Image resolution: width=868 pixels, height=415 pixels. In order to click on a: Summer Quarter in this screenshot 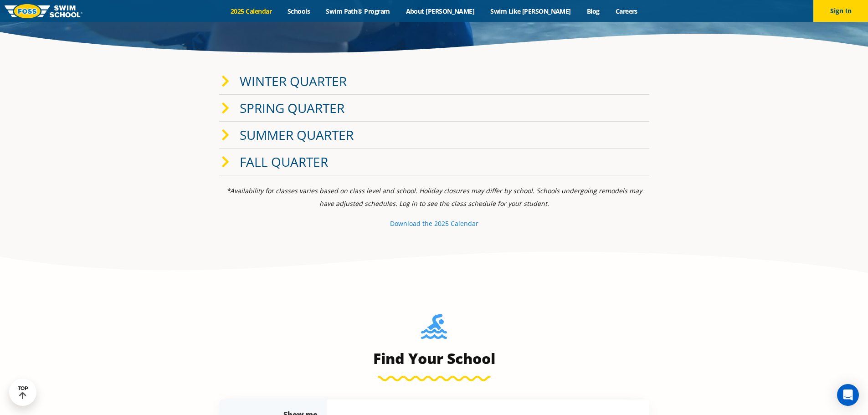, I will do `click(296, 135)`.